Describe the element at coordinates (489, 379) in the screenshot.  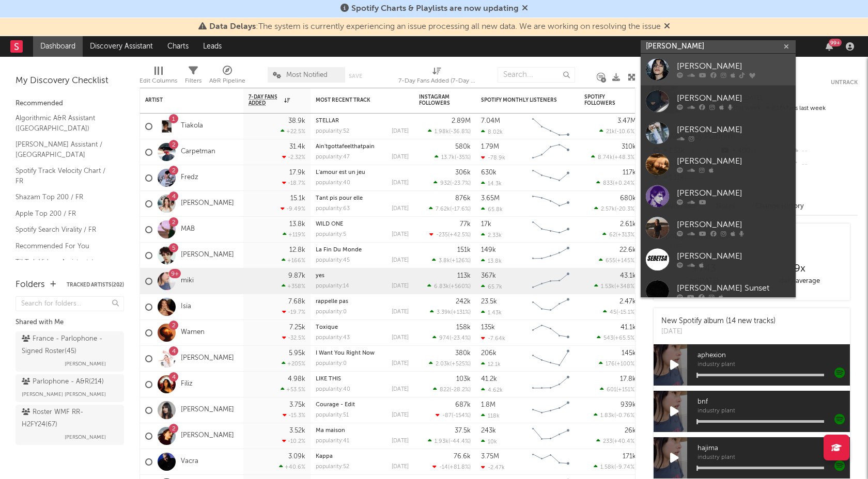
I see `div: 41.2k` at that location.